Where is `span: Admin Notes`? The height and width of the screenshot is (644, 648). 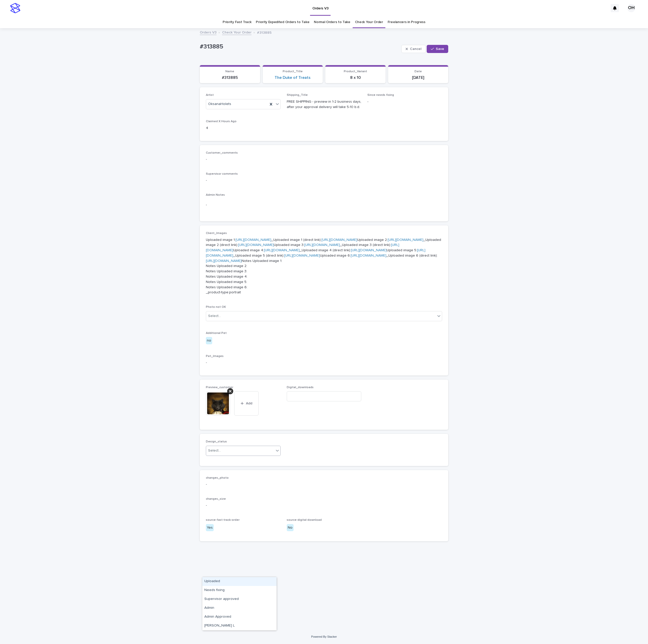
span: Admin Notes is located at coordinates (215, 195).